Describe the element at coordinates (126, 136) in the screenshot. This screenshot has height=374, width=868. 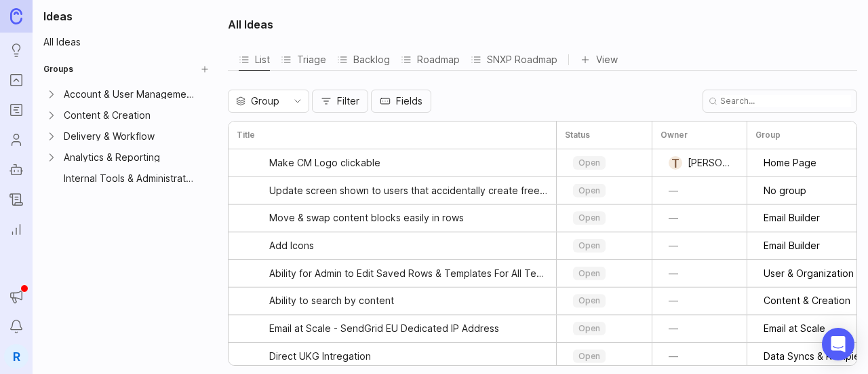
I see `a: Expand Delivery & WorkflowDelivery & WorkflowGroup settings` at that location.